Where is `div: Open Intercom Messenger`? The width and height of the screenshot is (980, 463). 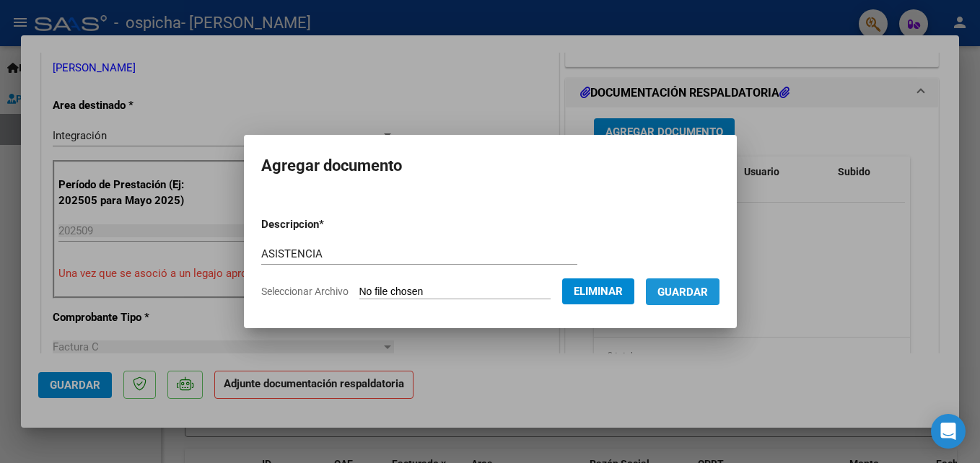 div: Open Intercom Messenger is located at coordinates (948, 431).